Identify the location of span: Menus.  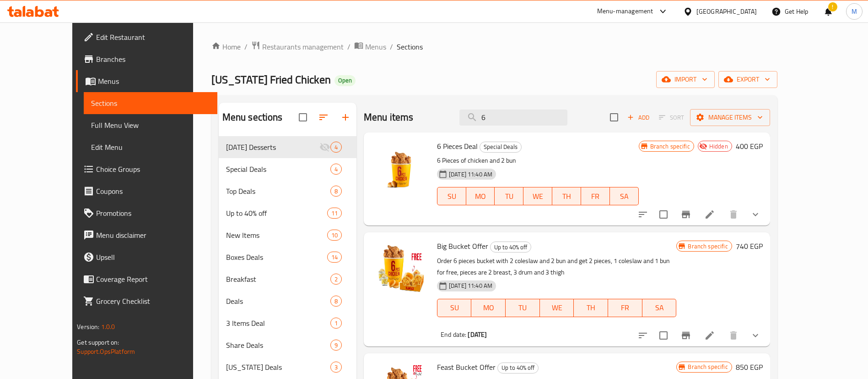
(154, 81).